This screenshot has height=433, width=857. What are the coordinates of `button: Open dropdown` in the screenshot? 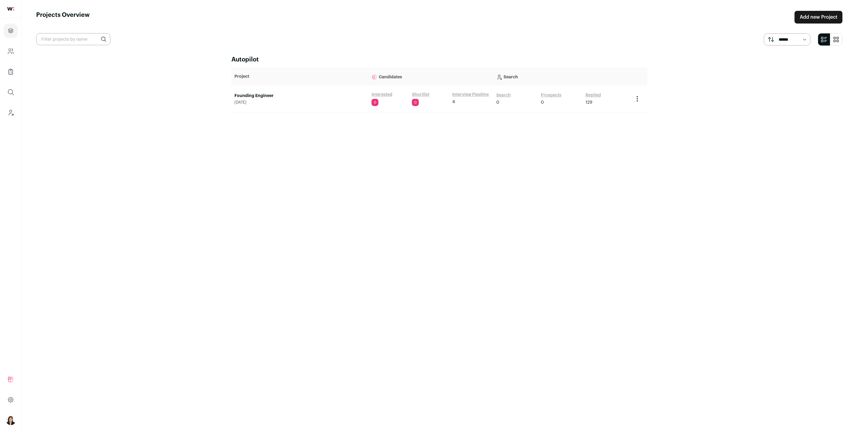 It's located at (11, 421).